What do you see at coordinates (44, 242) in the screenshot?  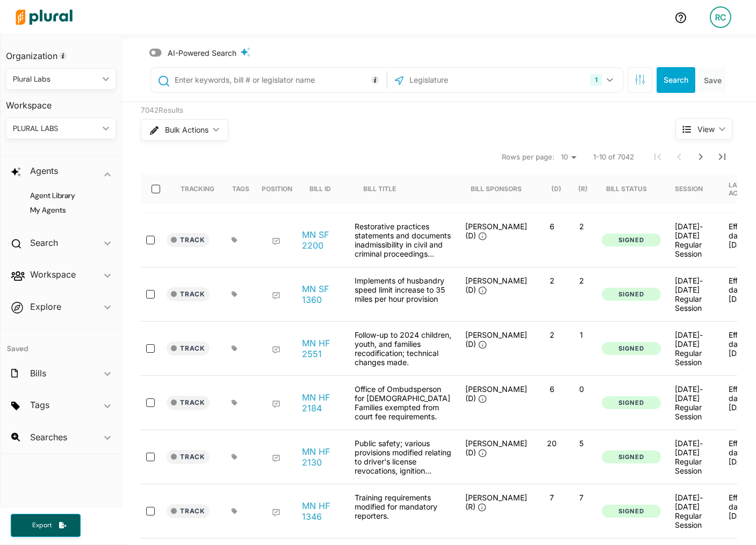 I see `h2: Search` at bounding box center [44, 242].